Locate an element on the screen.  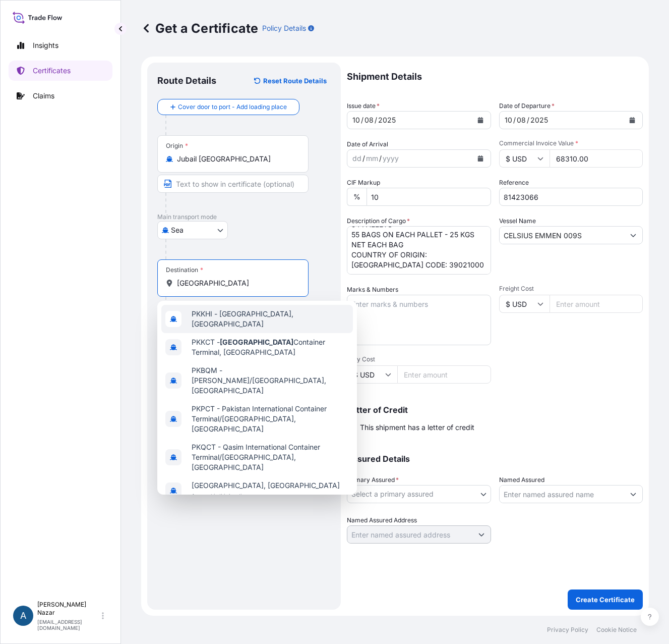
div: Destination is located at coordinates (185, 270).